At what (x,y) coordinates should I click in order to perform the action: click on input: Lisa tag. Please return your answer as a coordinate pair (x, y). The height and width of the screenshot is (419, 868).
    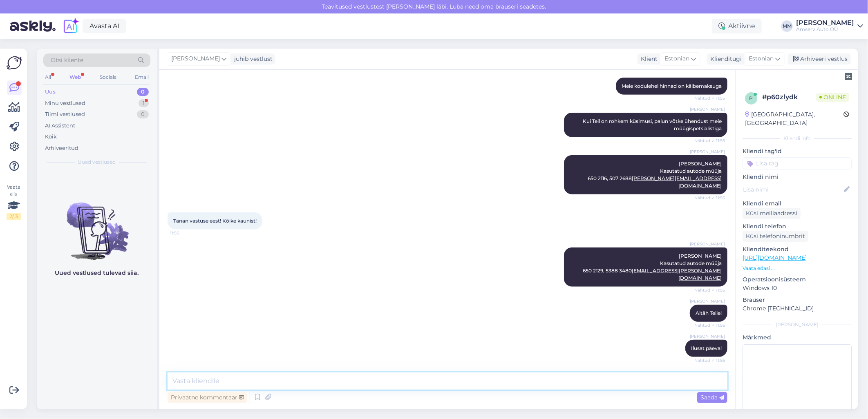
    Looking at the image, I should click on (797, 164).